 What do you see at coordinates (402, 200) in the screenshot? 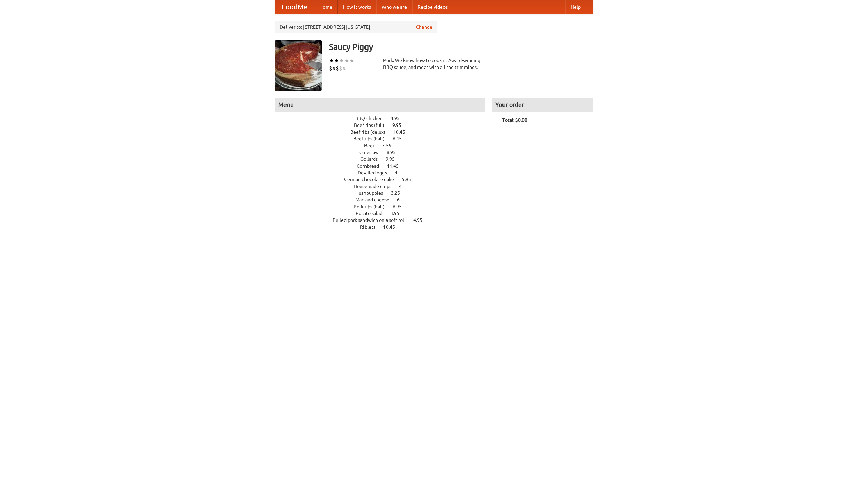
I see `span: 6` at bounding box center [402, 200].